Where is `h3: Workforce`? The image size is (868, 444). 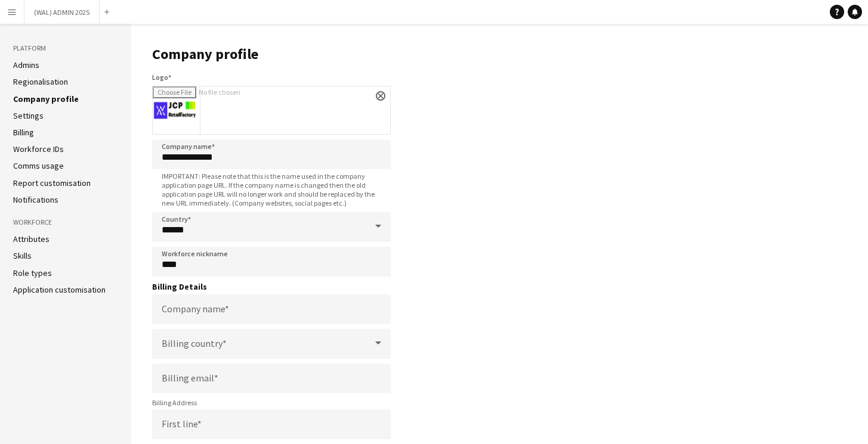
h3: Workforce is located at coordinates (66, 222).